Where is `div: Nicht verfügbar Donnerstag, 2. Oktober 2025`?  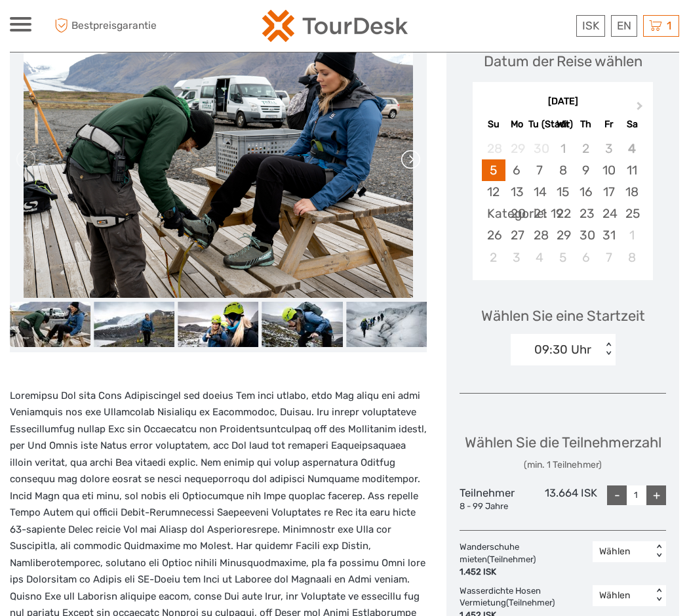 div: Nicht verfügbar Donnerstag, 2. Oktober 2025 is located at coordinates (585, 148).